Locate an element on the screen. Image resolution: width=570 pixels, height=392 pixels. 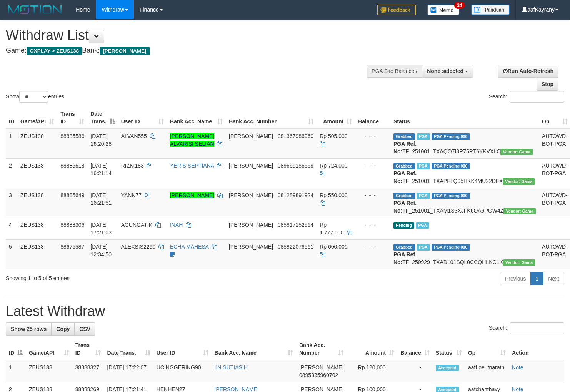
span: 88888306 is located at coordinates (72, 225).